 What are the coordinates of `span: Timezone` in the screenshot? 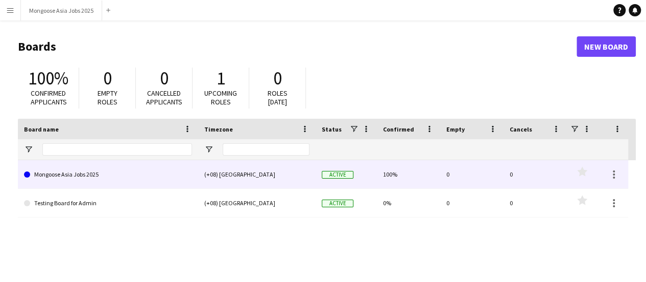 It's located at (219, 129).